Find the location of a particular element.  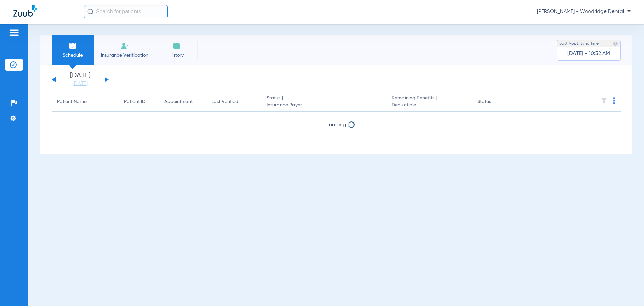

th: Status is located at coordinates (494, 102).